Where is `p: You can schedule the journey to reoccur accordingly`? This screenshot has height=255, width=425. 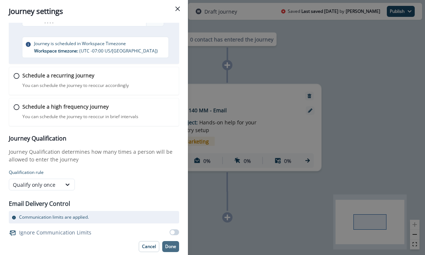 p: You can schedule the journey to reoccur accordingly is located at coordinates (76, 86).